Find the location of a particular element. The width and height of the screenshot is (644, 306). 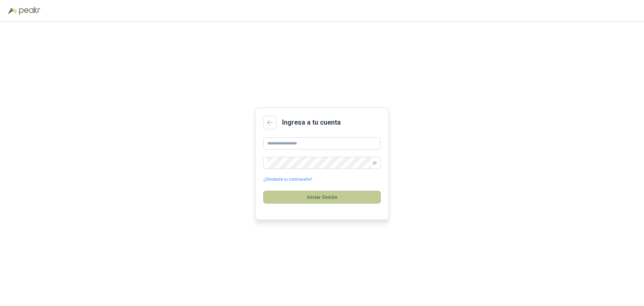

span: eye-invisible is located at coordinates (375, 163).